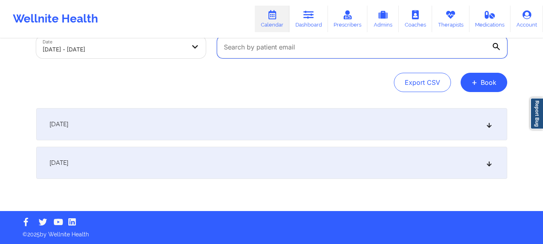 The height and width of the screenshot is (244, 543). What do you see at coordinates (362, 47) in the screenshot?
I see `input: Search by patient email` at bounding box center [362, 47].